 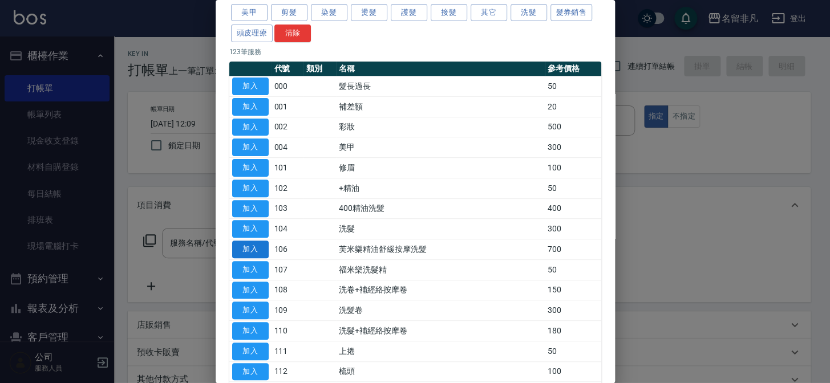 I want to click on td: 美甲, so click(x=440, y=148).